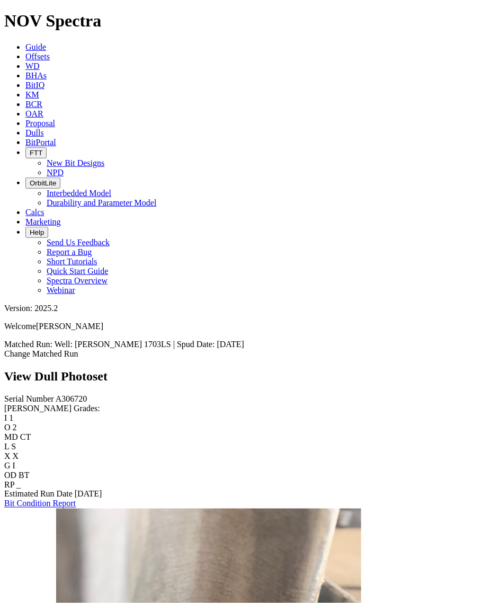 Image resolution: width=491 pixels, height=603 pixels. Describe the element at coordinates (34, 113) in the screenshot. I see `span: OAR` at that location.